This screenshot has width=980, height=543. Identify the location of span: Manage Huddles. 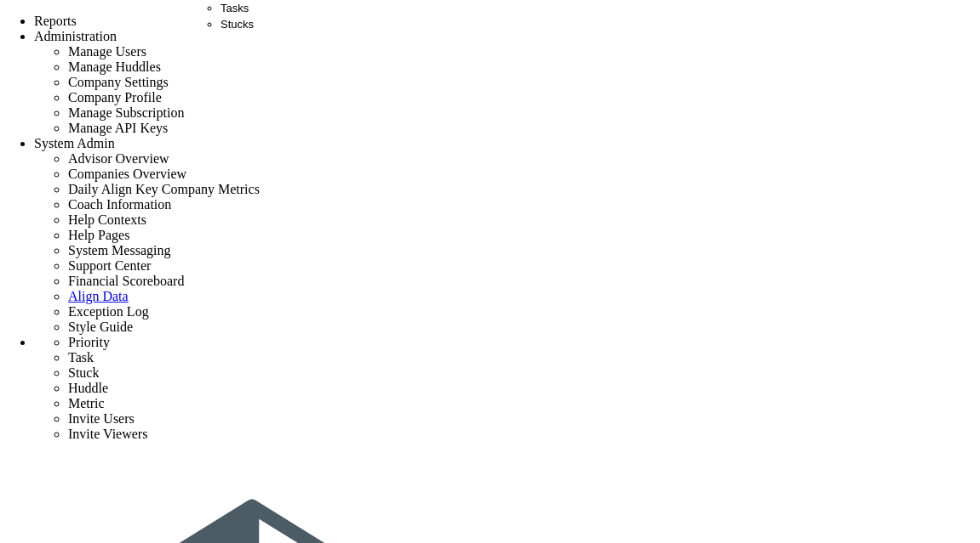
(114, 67).